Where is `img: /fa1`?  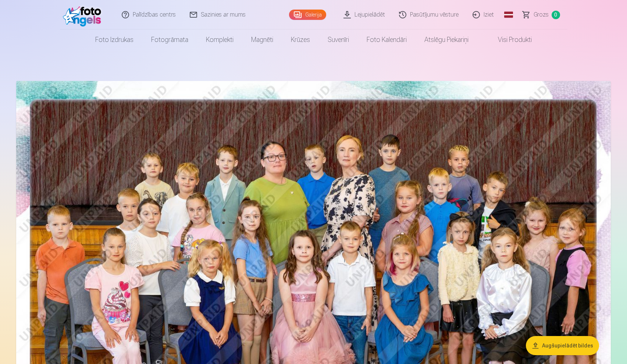 img: /fa1 is located at coordinates (84, 15).